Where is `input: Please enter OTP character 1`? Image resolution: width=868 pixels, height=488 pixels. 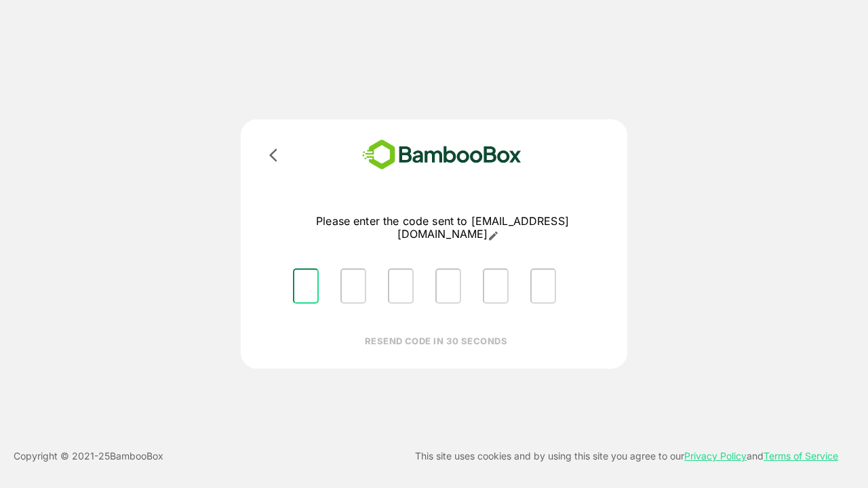
input: Please enter OTP character 1 is located at coordinates (306, 286).